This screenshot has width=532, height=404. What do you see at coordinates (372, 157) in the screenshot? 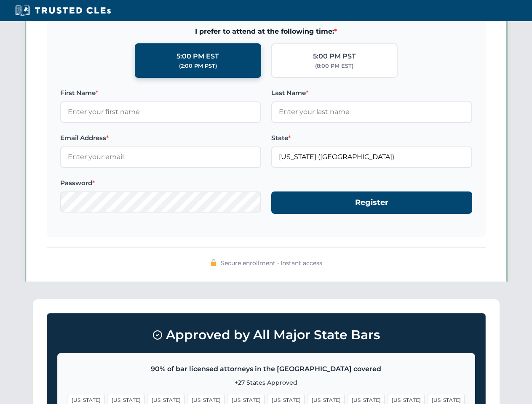
I see `input: Florida (FL)` at bounding box center [372, 157].